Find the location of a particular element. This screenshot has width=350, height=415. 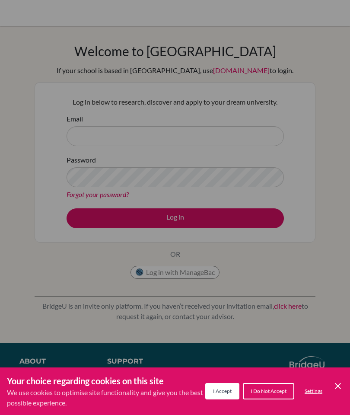

p: We use cookies to optimise site functionality and give you the best possible experience. is located at coordinates (106, 397).